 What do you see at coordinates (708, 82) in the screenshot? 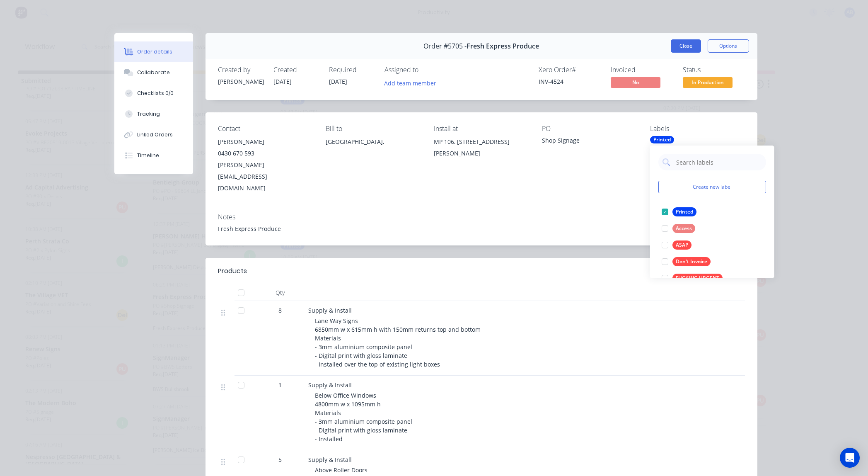
I see `span: In Production` at bounding box center [708, 82].